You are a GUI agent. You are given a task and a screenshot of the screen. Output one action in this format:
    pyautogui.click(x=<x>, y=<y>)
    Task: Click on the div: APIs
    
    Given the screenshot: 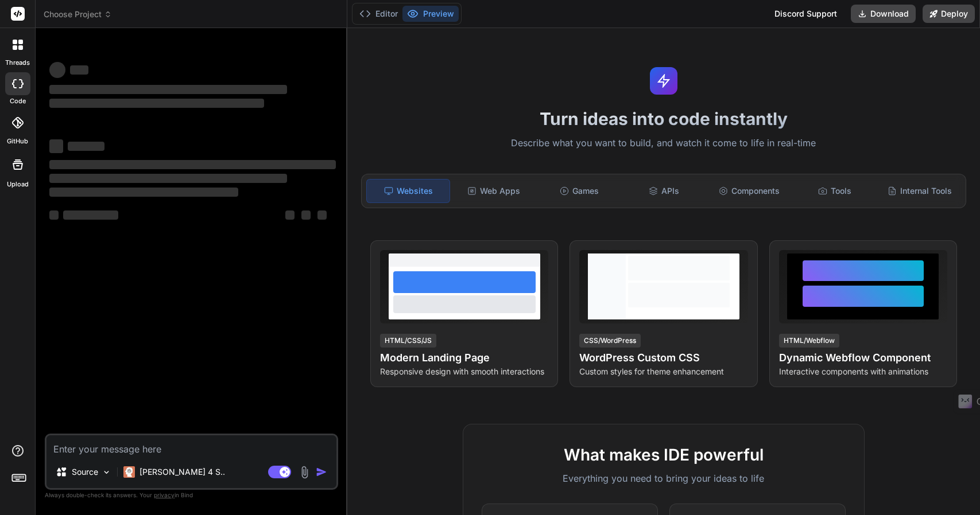 What is the action you would take?
    pyautogui.click(x=664, y=191)
    